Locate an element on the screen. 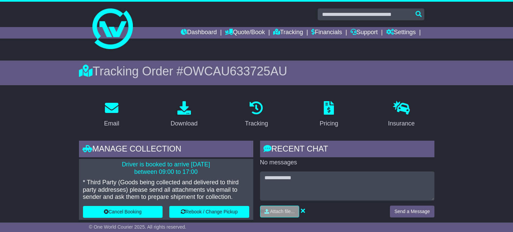 The height and width of the screenshot is (232, 513). a: Financials is located at coordinates (327, 33).